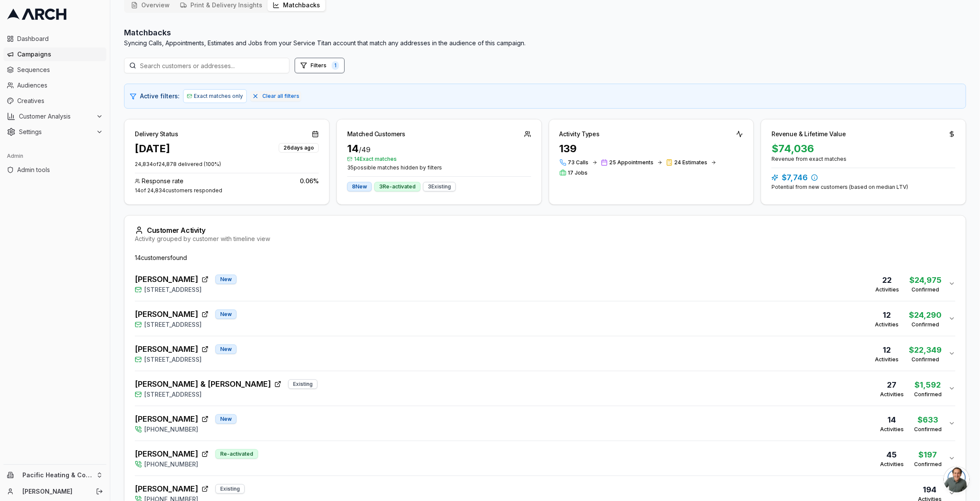  Describe the element at coordinates (930, 490) in the screenshot. I see `div: 194` at that location.